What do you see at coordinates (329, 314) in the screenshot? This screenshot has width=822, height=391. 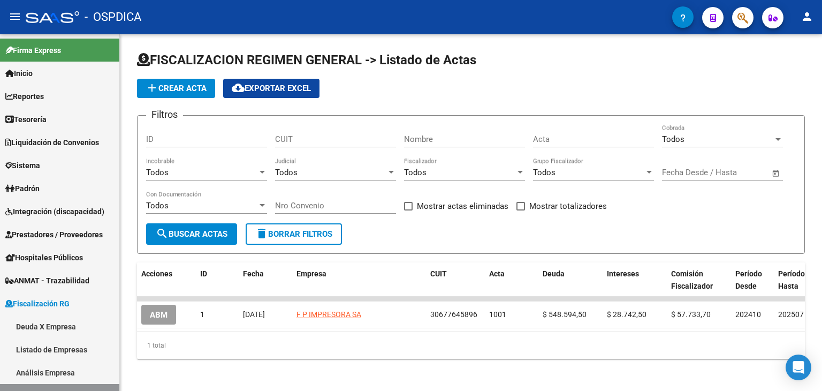 I see `span: F P IMPRESORA SA` at bounding box center [329, 314].